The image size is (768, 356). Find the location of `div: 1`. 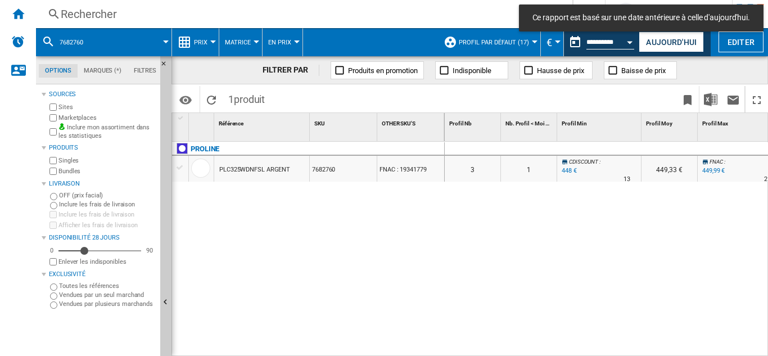

div: 1 is located at coordinates (528, 169).